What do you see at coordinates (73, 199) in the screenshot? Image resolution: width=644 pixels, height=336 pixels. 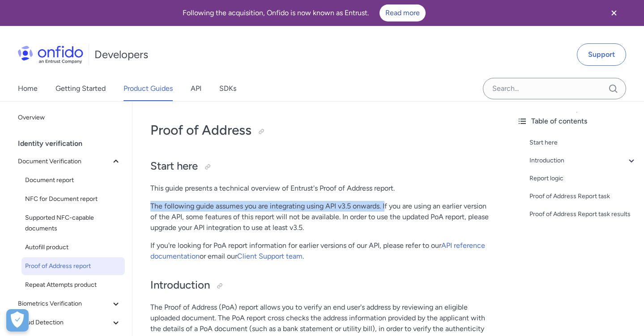 I see `span: NFC for Document report` at bounding box center [73, 199].